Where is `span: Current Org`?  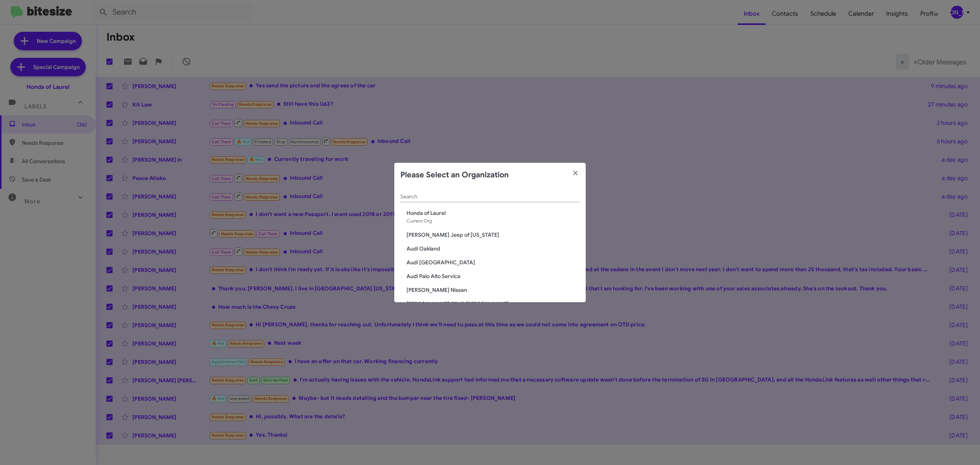 span: Current Org is located at coordinates (419, 221).